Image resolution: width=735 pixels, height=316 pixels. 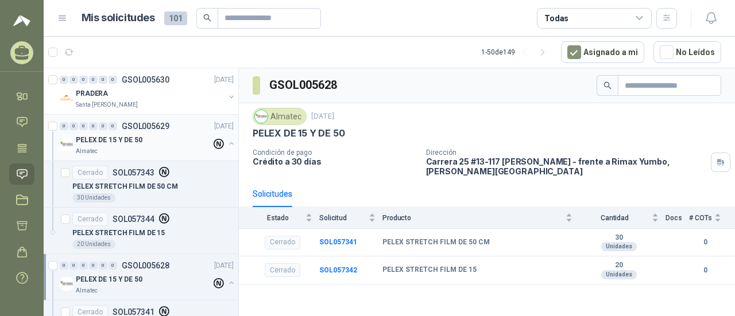 What do you see at coordinates (279, 218) in the screenshot?
I see `th: Estado` at bounding box center [279, 218].